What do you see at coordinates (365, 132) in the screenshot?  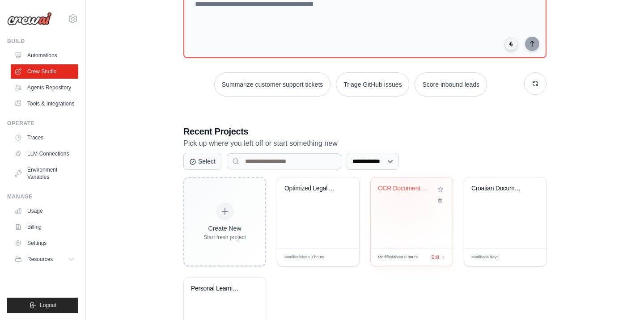 I see `h3: Recent Projects` at bounding box center [365, 132].